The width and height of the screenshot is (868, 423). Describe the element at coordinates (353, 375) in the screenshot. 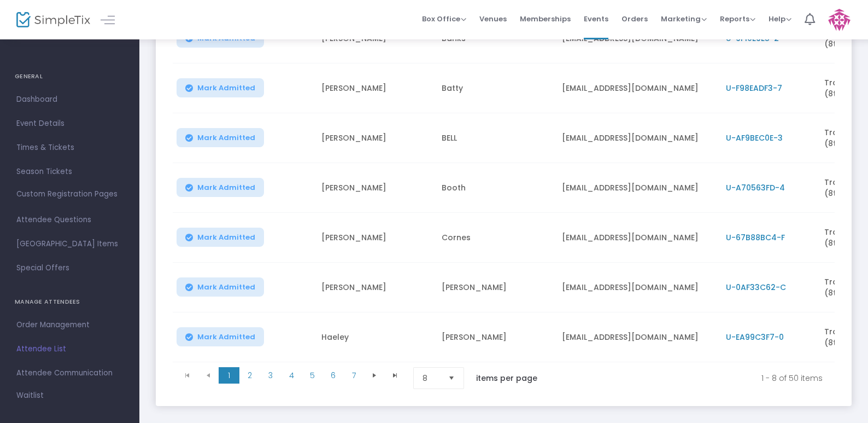

I see `span: Page 7` at that location.